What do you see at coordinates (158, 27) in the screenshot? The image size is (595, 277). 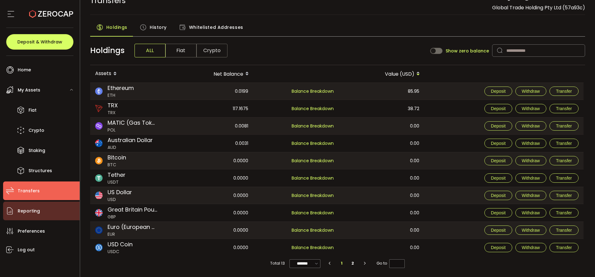 I see `span: History` at bounding box center [158, 27].